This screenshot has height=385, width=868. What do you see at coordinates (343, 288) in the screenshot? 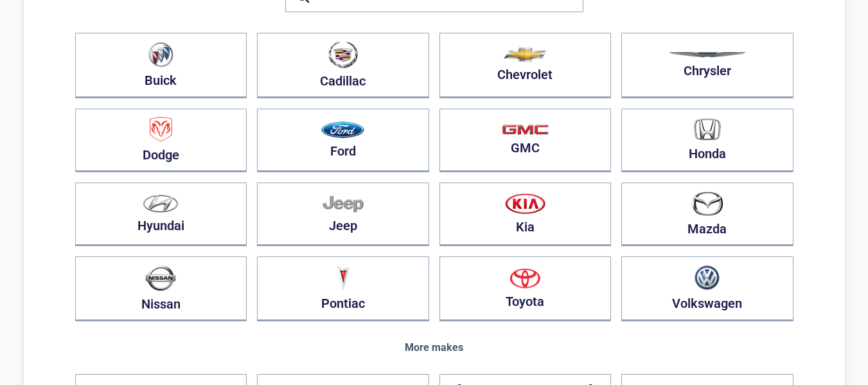
I see `button: Pontiac` at bounding box center [343, 288].